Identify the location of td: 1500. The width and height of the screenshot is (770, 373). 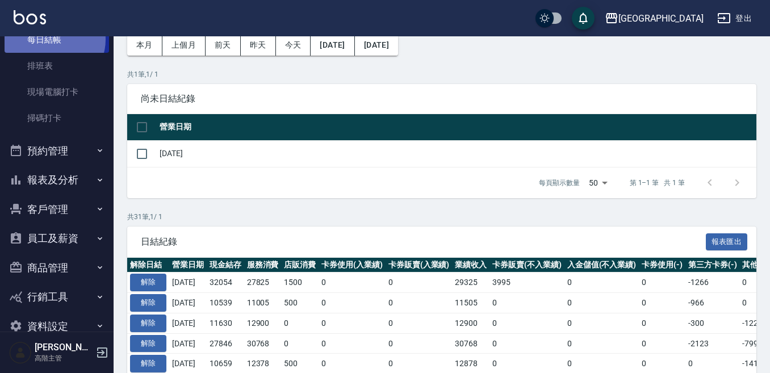
(300, 283).